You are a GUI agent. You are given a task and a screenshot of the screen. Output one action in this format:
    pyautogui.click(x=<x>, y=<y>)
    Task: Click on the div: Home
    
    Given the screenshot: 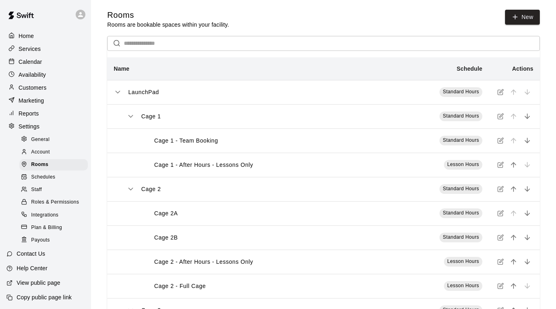 What is the action you would take?
    pyautogui.click(x=45, y=36)
    